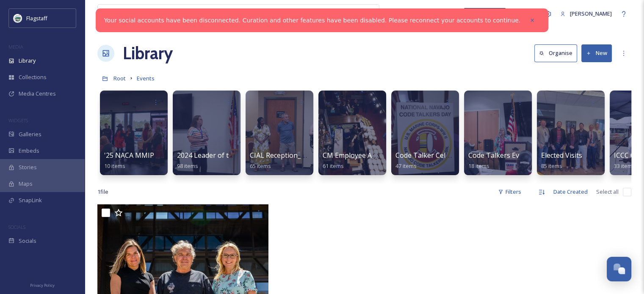 This screenshot has height=294, width=644. I want to click on a: CM Employee Awards61 items, so click(356, 160).